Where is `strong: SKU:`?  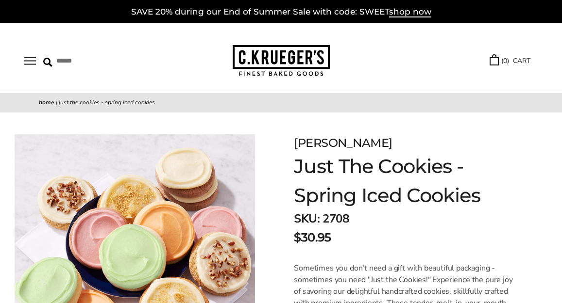
strong: SKU: is located at coordinates (306, 219).